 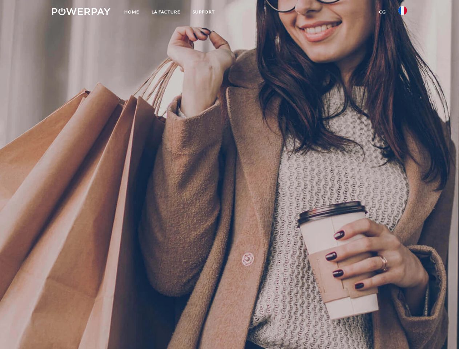 I want to click on a: CG, so click(x=382, y=12).